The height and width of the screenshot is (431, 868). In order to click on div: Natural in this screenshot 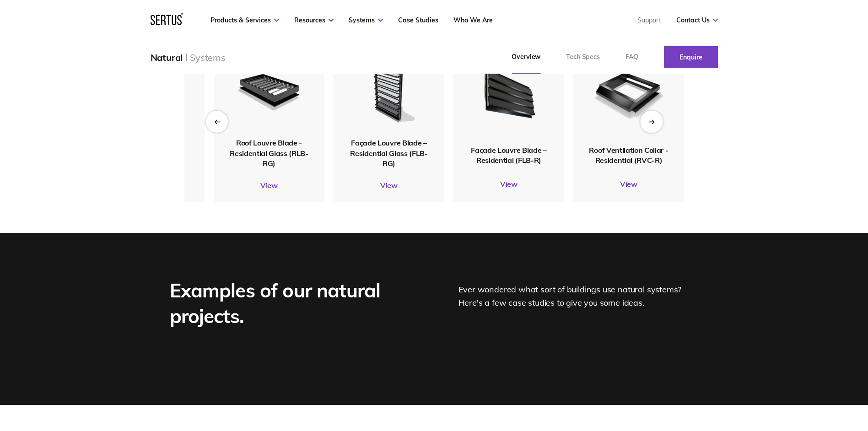, I will do `click(166, 57)`.